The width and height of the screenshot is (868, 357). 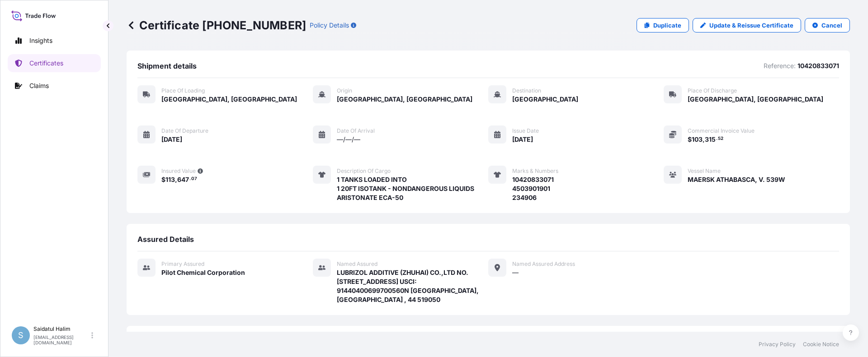 I want to click on p: Cookie Notice, so click(x=821, y=345).